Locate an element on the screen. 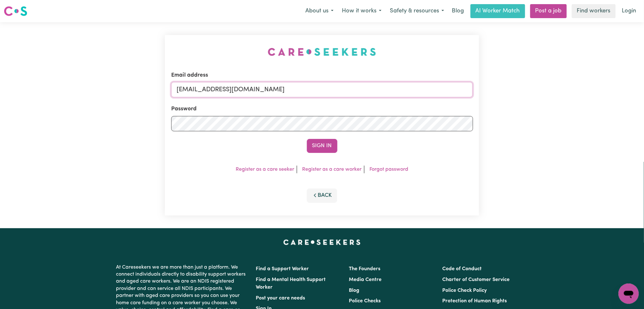 This screenshot has width=644, height=309. a: Forgot password is located at coordinates (389, 170).